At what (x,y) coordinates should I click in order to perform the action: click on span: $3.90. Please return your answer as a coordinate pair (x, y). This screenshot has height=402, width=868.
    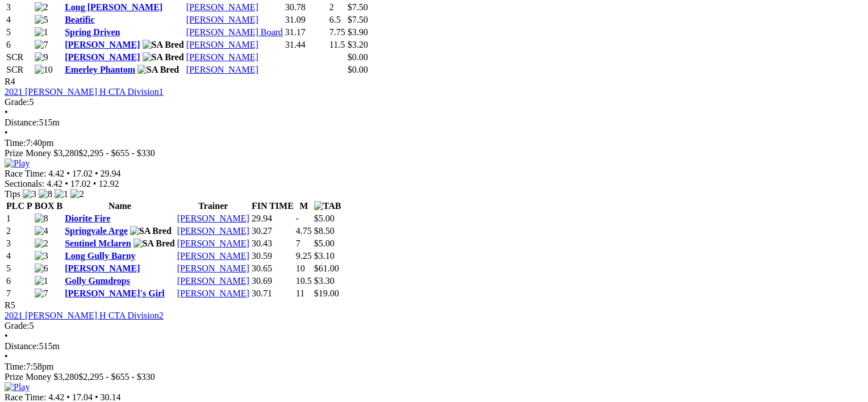
    Looking at the image, I should click on (358, 32).